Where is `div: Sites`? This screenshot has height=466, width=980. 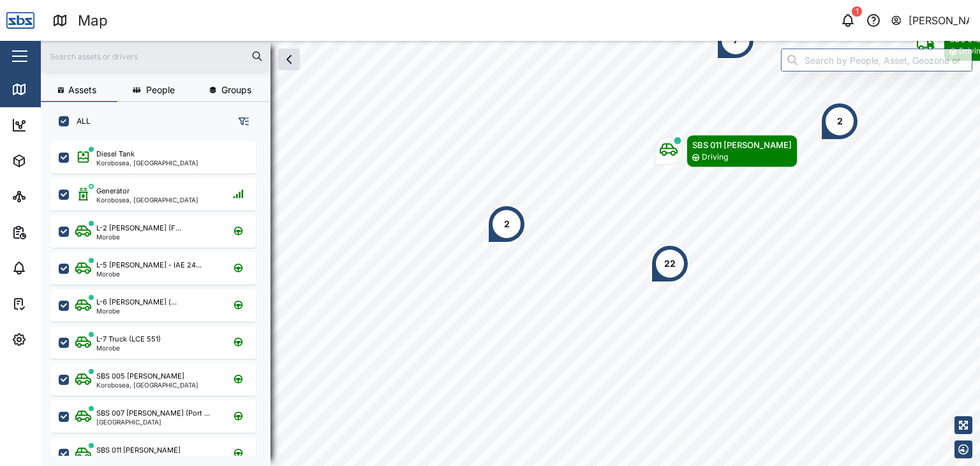 div: Sites is located at coordinates (48, 197).